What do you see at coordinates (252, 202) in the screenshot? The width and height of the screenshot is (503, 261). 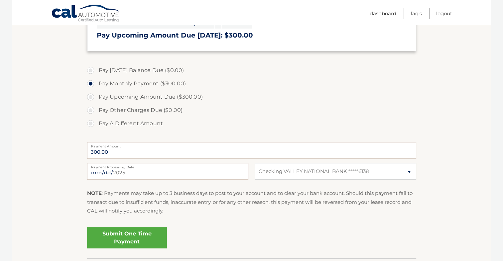 I see `p: : Payments may take up to 3 business days to post to your account and to clear your bank account....` at bounding box center [252, 202].